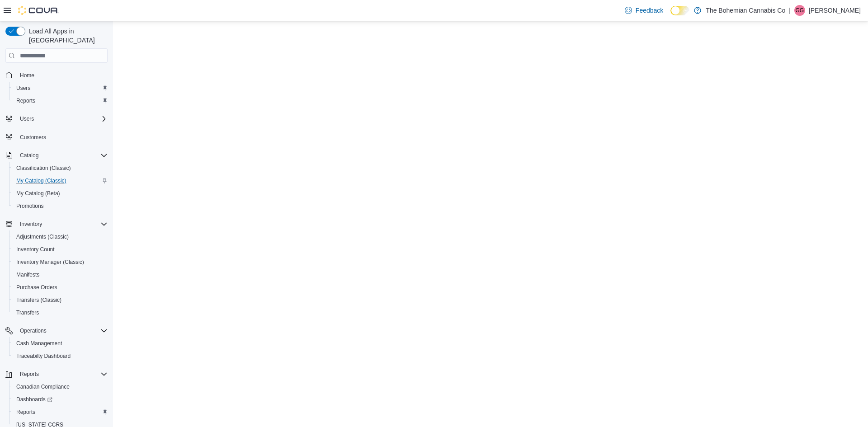 The height and width of the screenshot is (427, 868). What do you see at coordinates (643, 10) in the screenshot?
I see `a: Feedback` at bounding box center [643, 10].